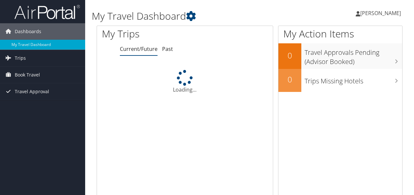  I want to click on h3: Trips Missing Hotels, so click(354, 79).